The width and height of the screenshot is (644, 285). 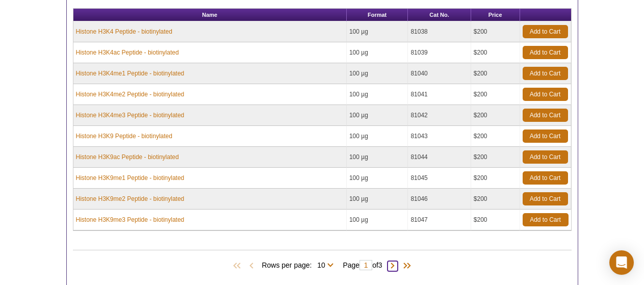 I want to click on td: 81044, so click(x=439, y=157).